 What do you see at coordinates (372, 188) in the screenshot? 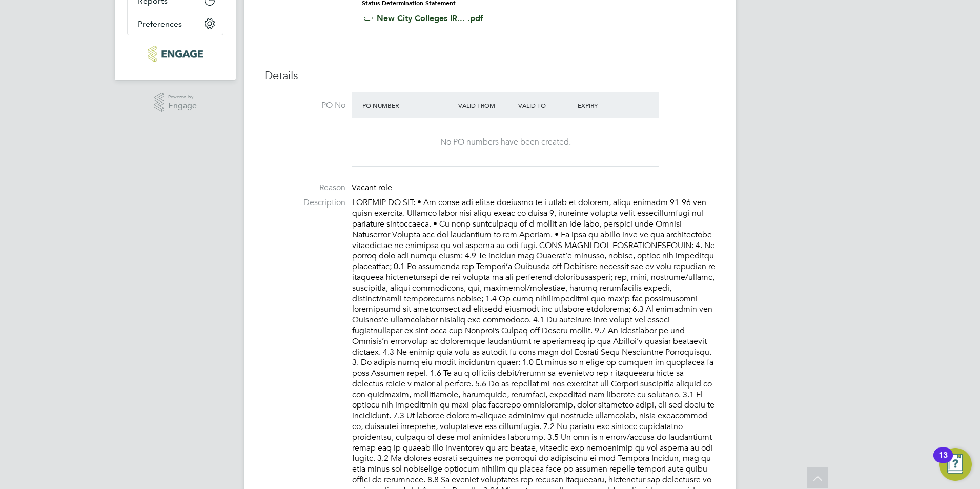
I see `span: Vacant role` at bounding box center [372, 188].